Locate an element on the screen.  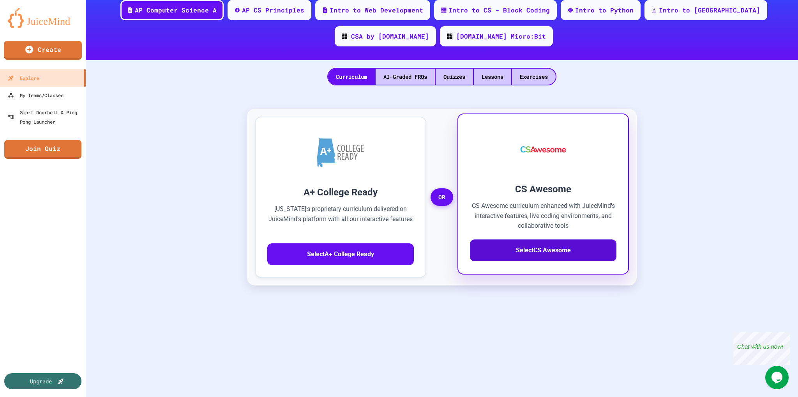
p: CS Awesome curriculum enhanced with JuiceMind's interactive features, live coding environments, a... is located at coordinates (543, 215).